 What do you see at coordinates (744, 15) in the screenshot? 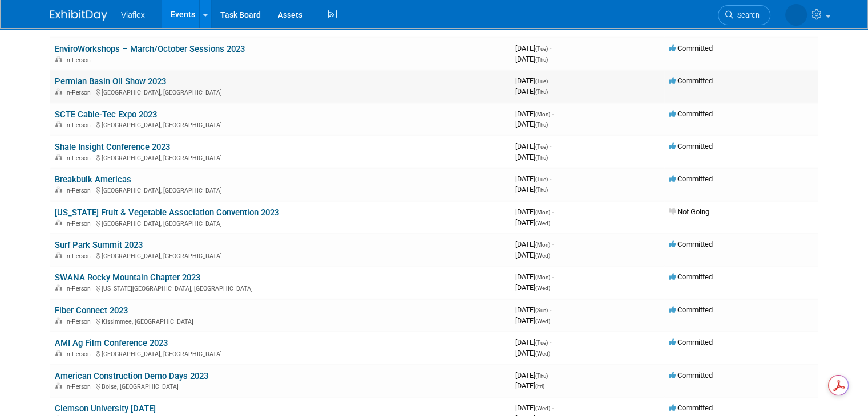
I see `a: Search` at bounding box center [744, 15].